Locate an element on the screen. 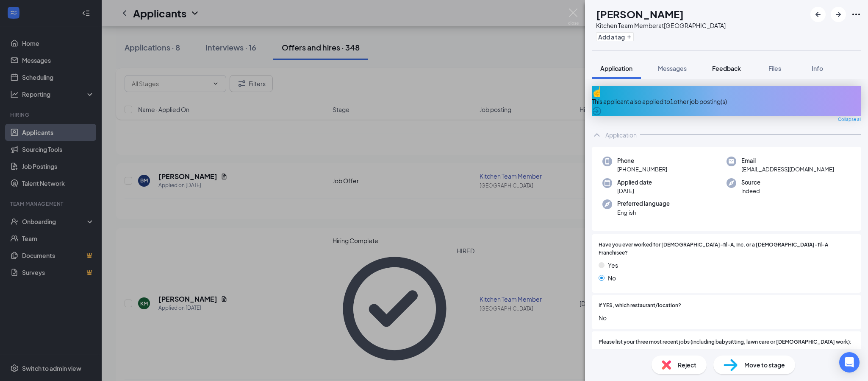 This screenshot has width=868, height=381. button: ArrowLeftNew is located at coordinates (818, 14).